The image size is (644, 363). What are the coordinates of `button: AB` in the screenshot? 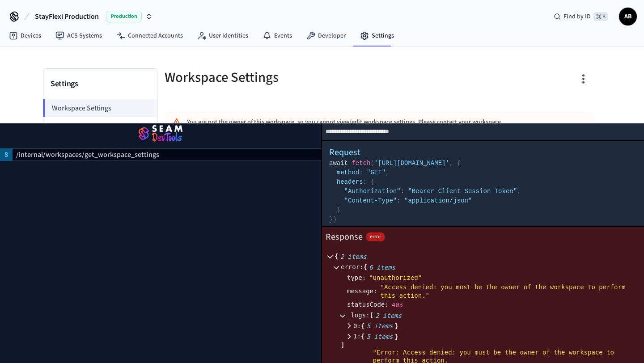 It's located at (628, 17).